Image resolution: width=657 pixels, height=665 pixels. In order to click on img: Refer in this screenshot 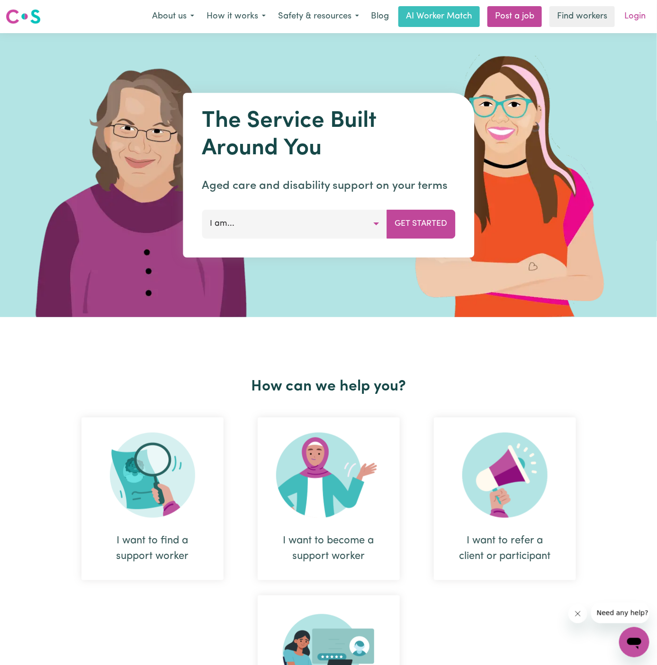, I will do `click(505, 476)`.